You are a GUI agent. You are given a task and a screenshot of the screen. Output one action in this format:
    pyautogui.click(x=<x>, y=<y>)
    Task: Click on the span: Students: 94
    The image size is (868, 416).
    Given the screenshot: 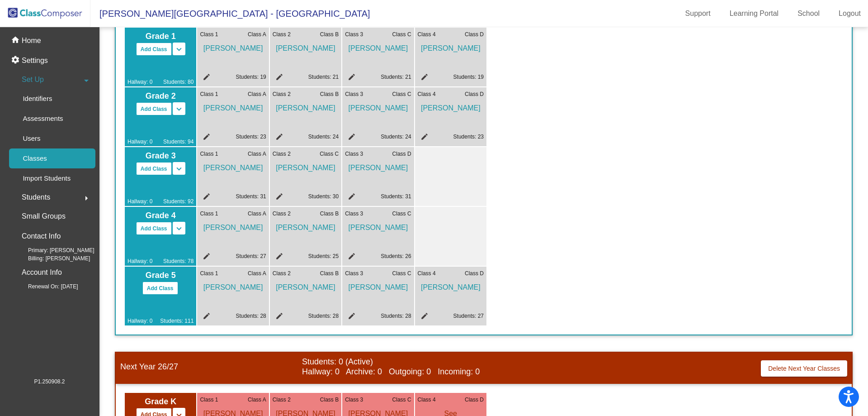 What is the action you would take?
    pyautogui.click(x=178, y=142)
    